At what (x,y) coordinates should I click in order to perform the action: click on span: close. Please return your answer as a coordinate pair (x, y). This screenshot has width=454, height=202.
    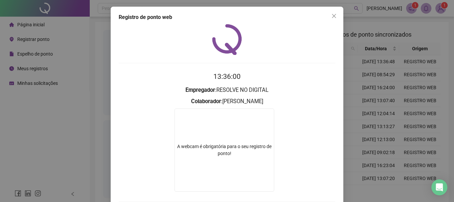
    Looking at the image, I should click on (334, 16).